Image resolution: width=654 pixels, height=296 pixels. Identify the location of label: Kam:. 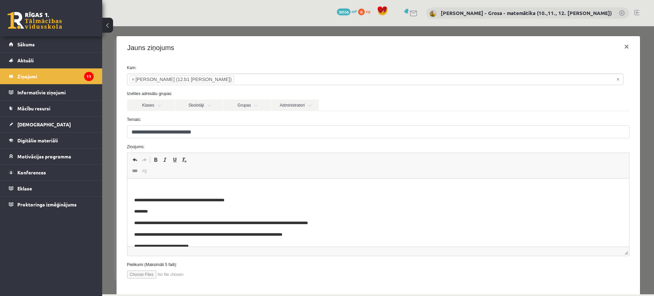
(276, 42).